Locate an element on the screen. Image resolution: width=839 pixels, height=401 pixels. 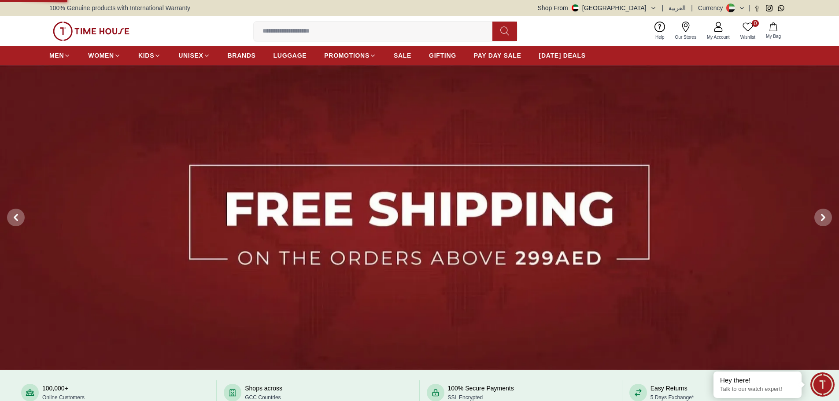
a: Our Stores is located at coordinates (686, 31).